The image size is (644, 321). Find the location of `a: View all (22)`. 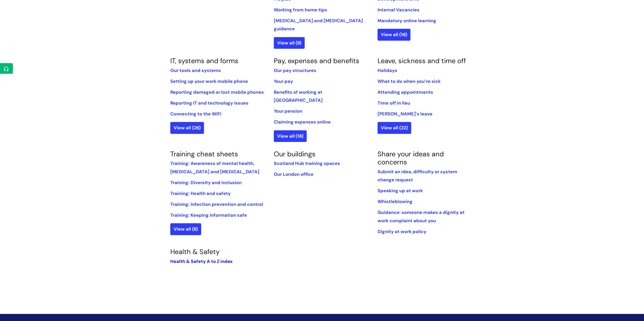

a: View all (22) is located at coordinates (394, 128).